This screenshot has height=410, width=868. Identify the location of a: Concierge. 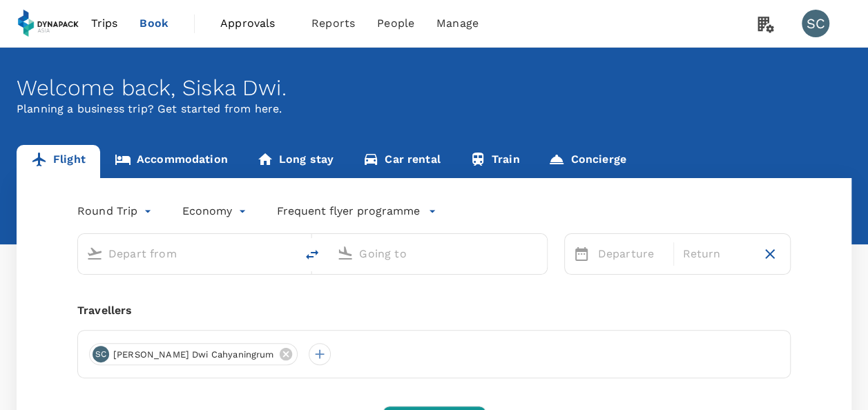
(587, 162).